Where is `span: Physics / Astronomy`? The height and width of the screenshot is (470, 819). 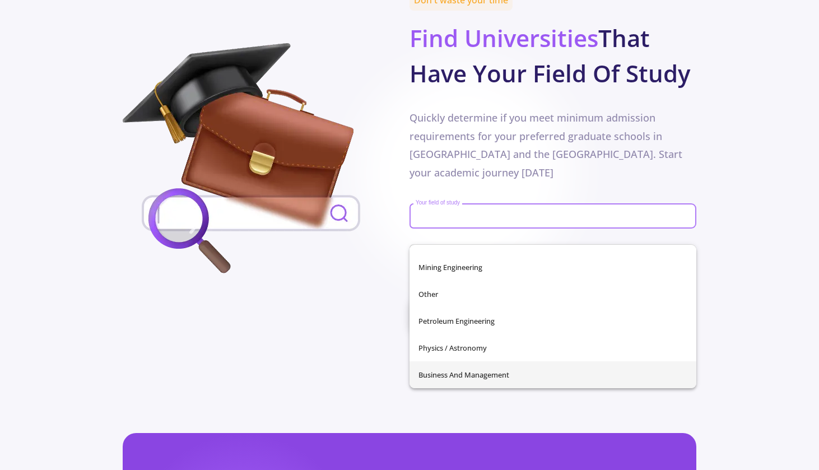 span: Physics / Astronomy is located at coordinates (553, 348).